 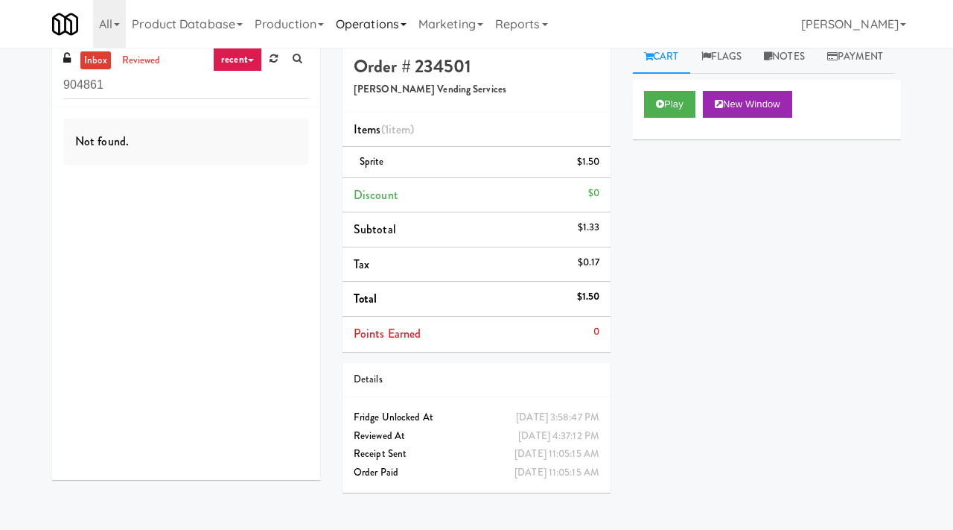 What do you see at coordinates (95, 60) in the screenshot?
I see `a: inbox` at bounding box center [95, 60].